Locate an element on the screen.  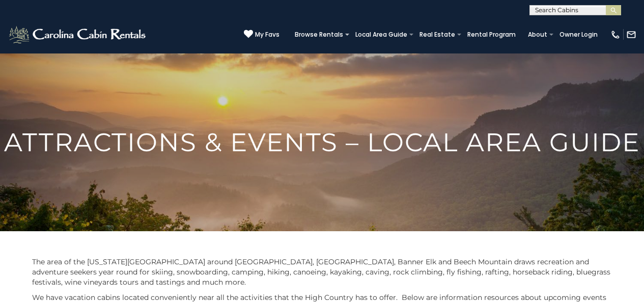
a: Rental Program is located at coordinates (491, 34).